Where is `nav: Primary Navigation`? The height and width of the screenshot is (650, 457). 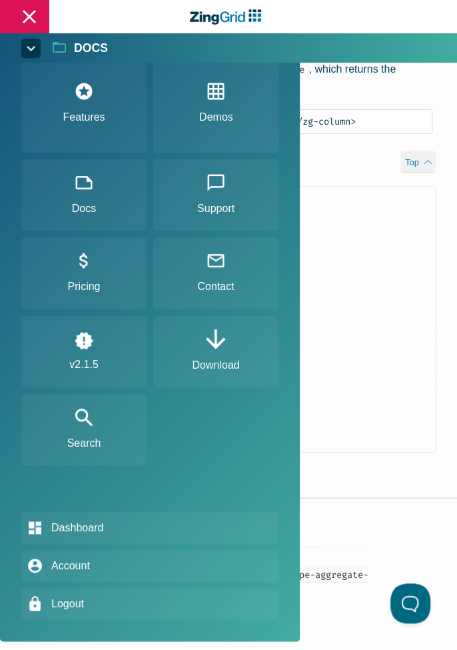 nav: Primary Navigation is located at coordinates (150, 260).